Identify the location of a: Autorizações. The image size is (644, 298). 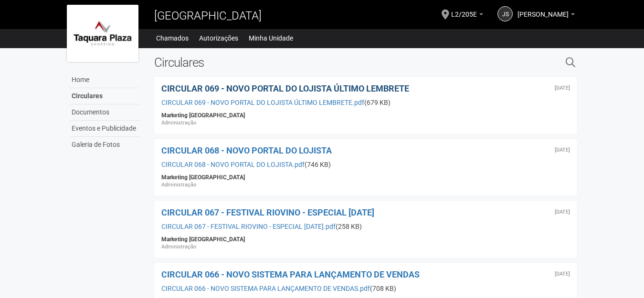
(219, 38).